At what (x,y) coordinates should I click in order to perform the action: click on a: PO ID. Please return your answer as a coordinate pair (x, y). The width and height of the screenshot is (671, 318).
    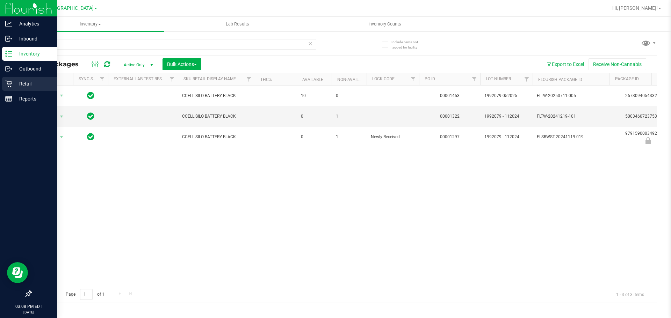
    Looking at the image, I should click on (430, 79).